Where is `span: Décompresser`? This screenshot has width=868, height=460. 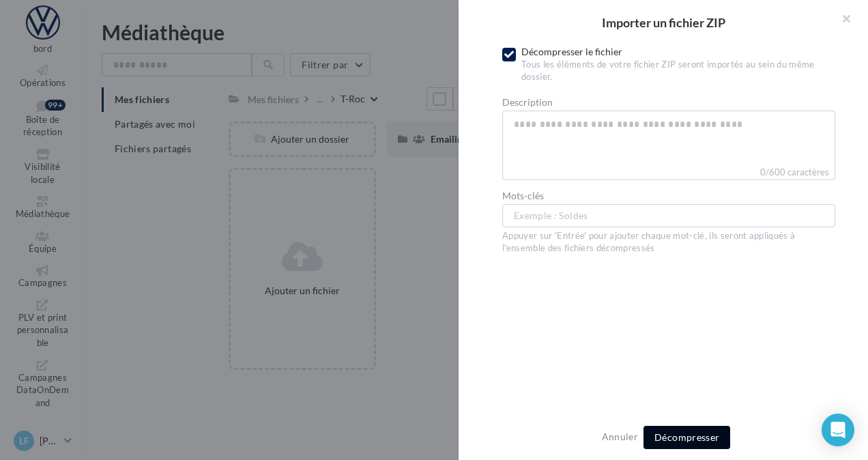
span: Décompresser is located at coordinates (687, 437).